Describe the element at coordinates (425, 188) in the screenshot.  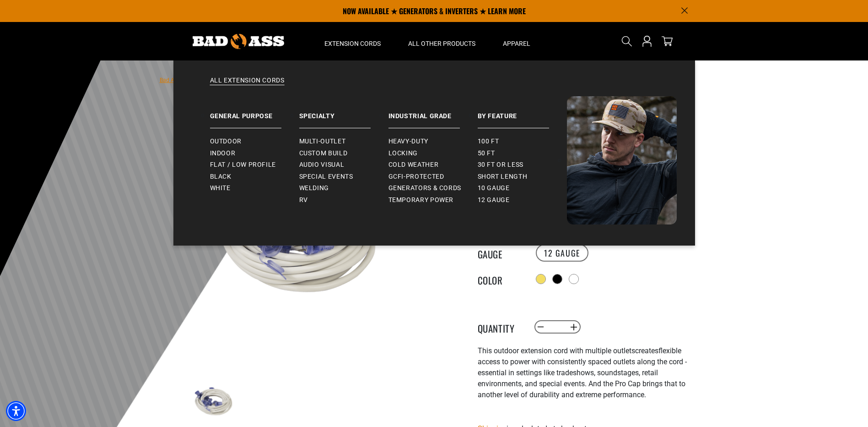
I see `span: Generators & Cords` at that location.